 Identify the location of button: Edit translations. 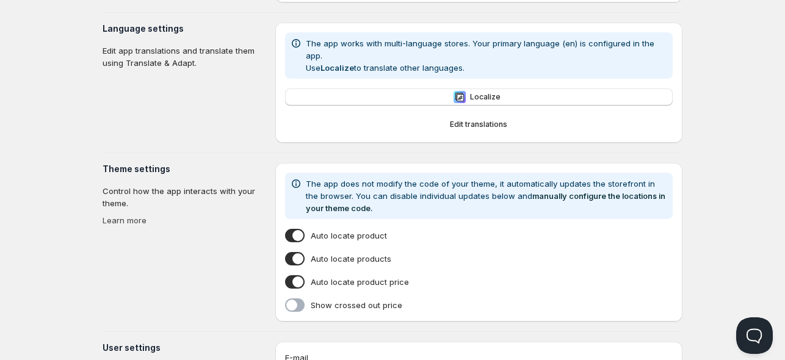
(479, 125).